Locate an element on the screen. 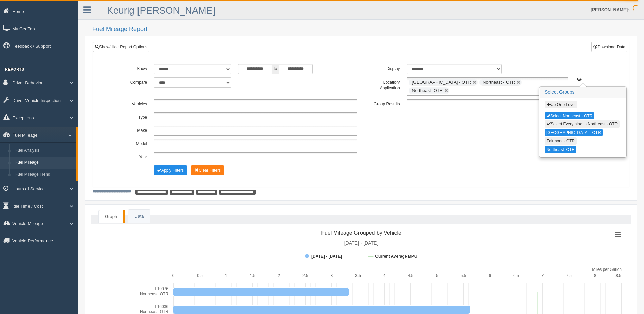 This screenshot has width=644, height=314. text: 6 is located at coordinates (490, 275).